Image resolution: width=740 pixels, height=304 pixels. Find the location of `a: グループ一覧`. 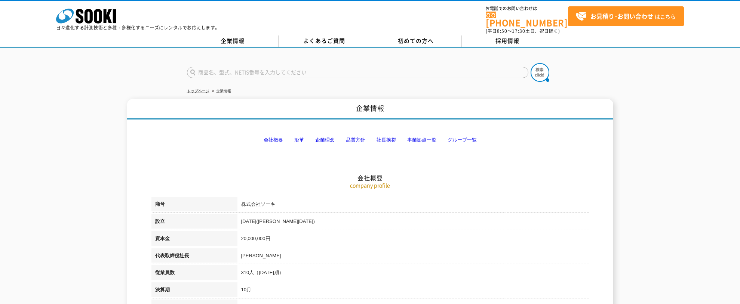

a: グループ一覧 is located at coordinates (462, 140).